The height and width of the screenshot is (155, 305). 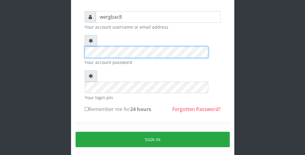 What do you see at coordinates (118, 109) in the screenshot?
I see `label: Remember me for` at bounding box center [118, 109].